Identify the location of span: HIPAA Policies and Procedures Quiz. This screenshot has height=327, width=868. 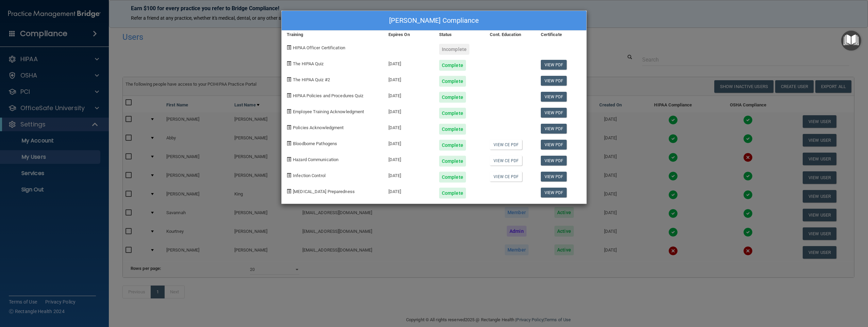
(328, 95).